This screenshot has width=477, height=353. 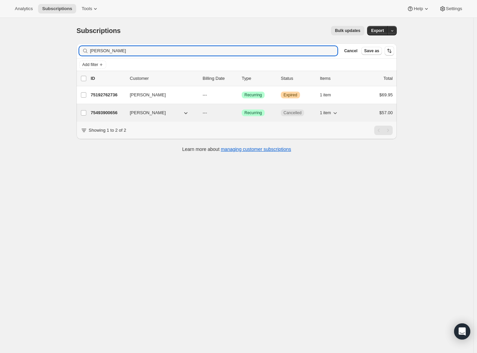 I want to click on div: Type, so click(x=259, y=79).